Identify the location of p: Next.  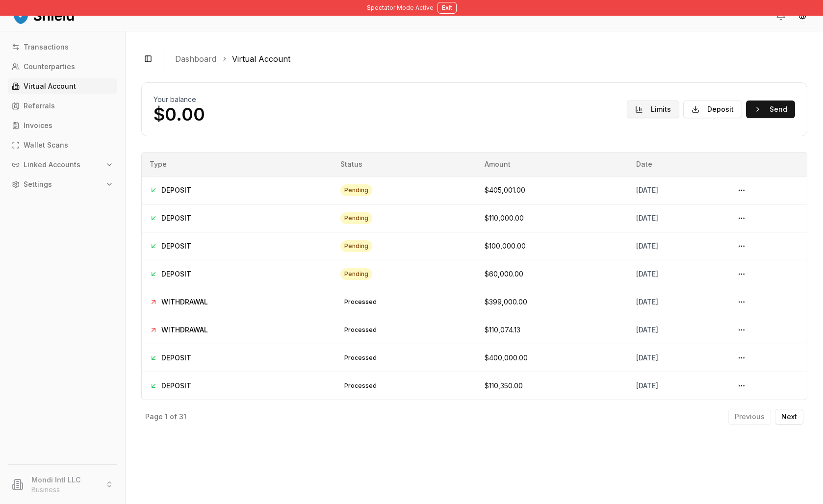
(790, 417).